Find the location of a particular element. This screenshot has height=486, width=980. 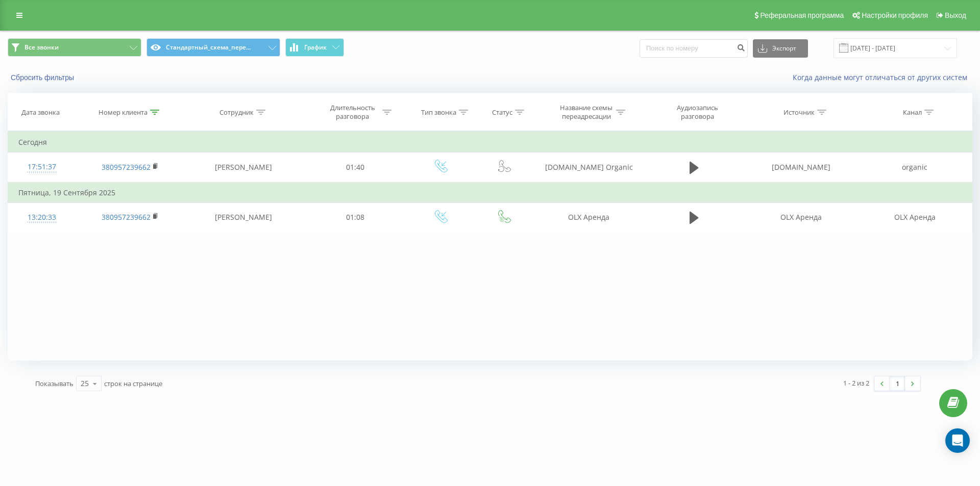

div: Источник is located at coordinates (799, 112).